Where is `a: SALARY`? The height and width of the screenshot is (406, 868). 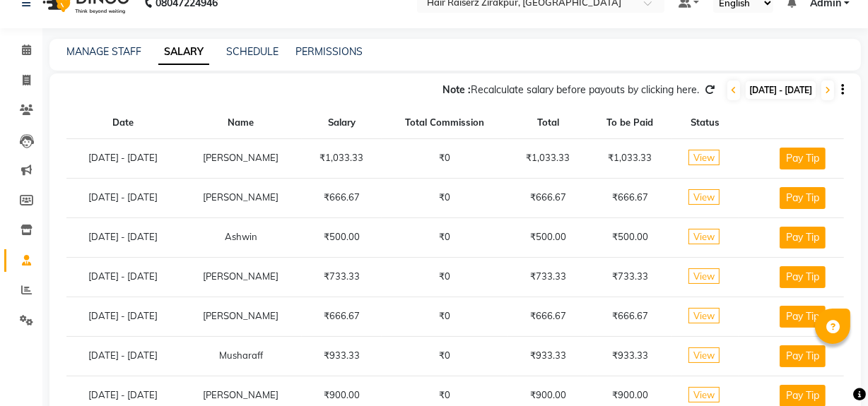 a: SALARY is located at coordinates (184, 52).